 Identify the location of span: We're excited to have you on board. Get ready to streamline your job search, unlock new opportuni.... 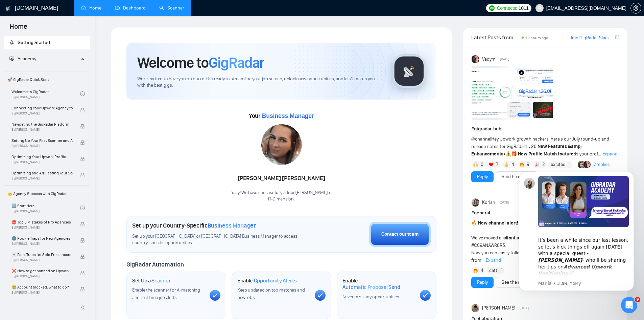
(259, 82).